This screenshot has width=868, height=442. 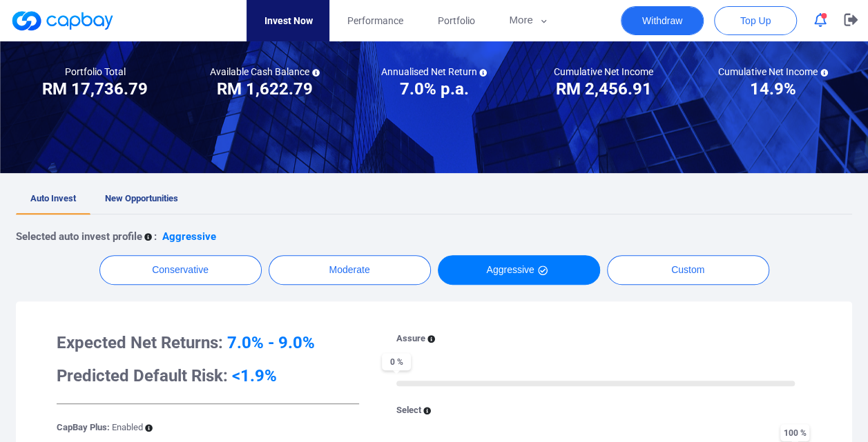 I want to click on button: Top Up, so click(x=755, y=21).